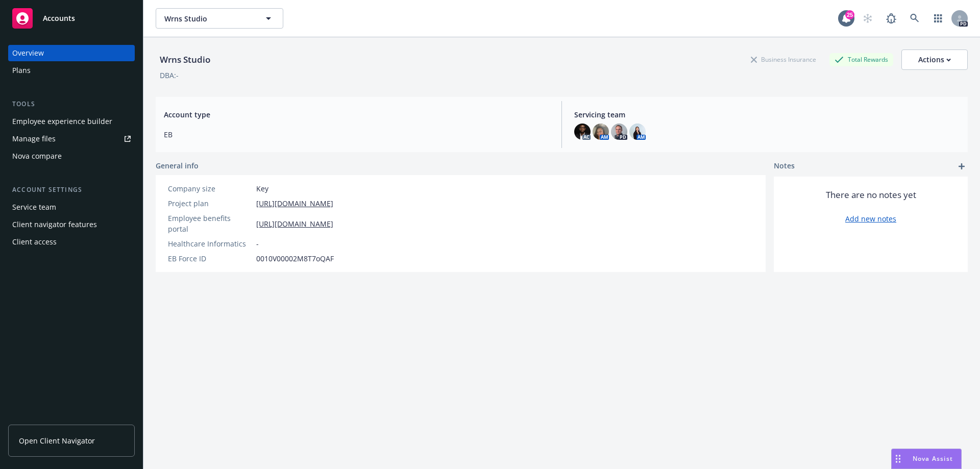 This screenshot has height=469, width=980. I want to click on div: Company size, so click(210, 189).